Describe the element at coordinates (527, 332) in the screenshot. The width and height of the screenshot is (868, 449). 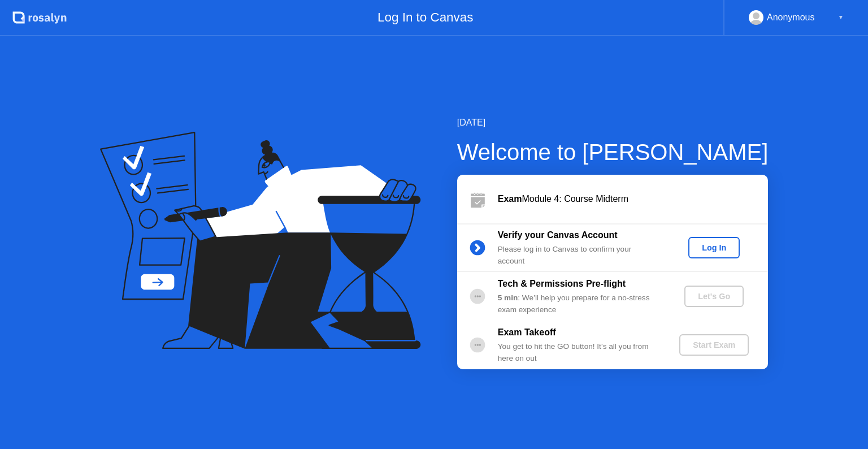
I see `b: Exam Takeoff` at that location.